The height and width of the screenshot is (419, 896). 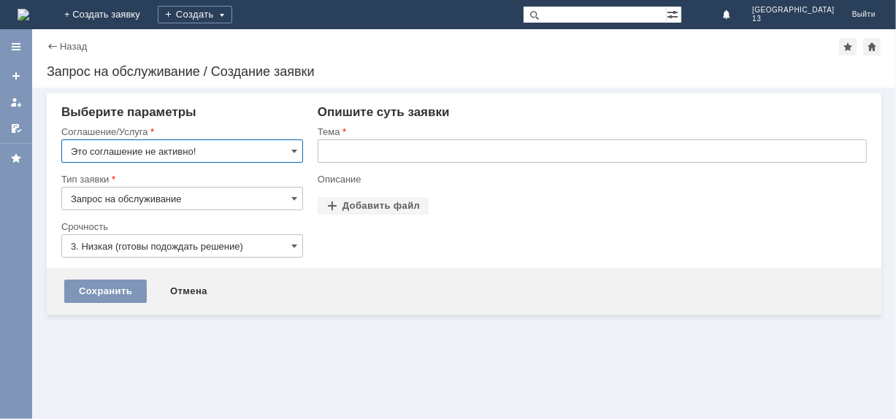 I want to click on a: Назад, so click(x=73, y=46).